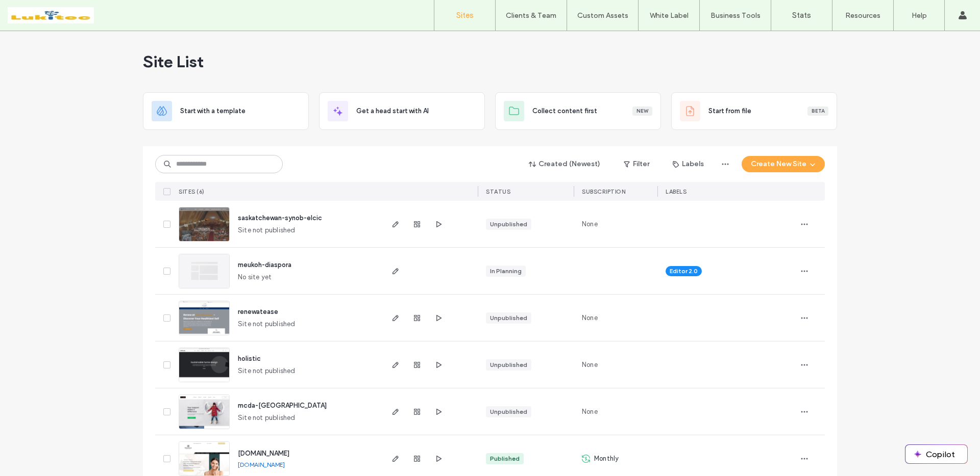 The height and width of the screenshot is (476, 980). Describe the element at coordinates (173, 61) in the screenshot. I see `span: Site List` at that location.